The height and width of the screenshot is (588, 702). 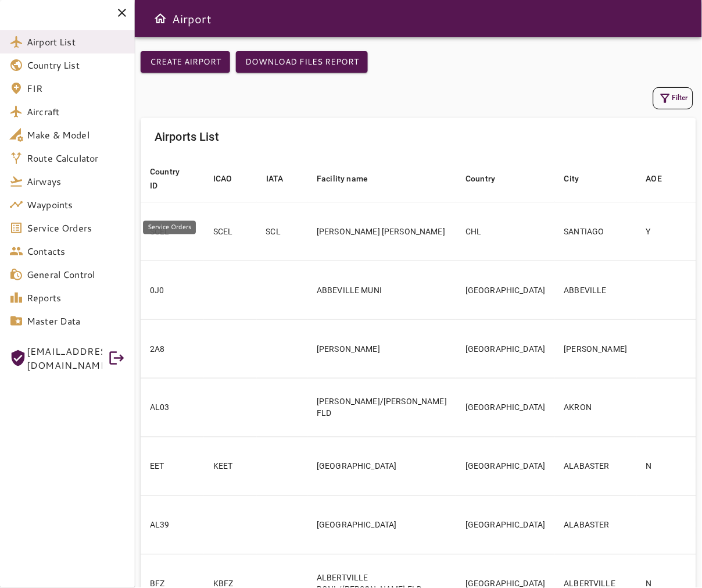 I want to click on span: Service Orders, so click(x=76, y=228).